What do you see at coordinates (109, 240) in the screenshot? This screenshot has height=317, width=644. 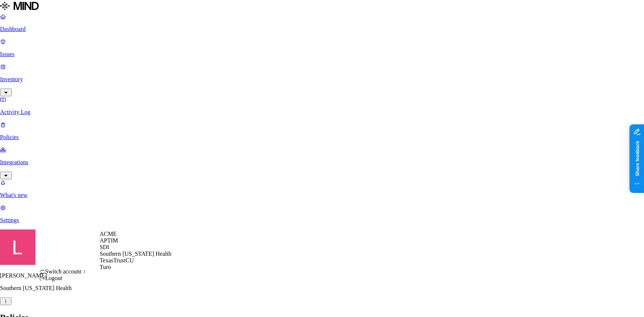 I see `span: APTIM` at bounding box center [109, 240].